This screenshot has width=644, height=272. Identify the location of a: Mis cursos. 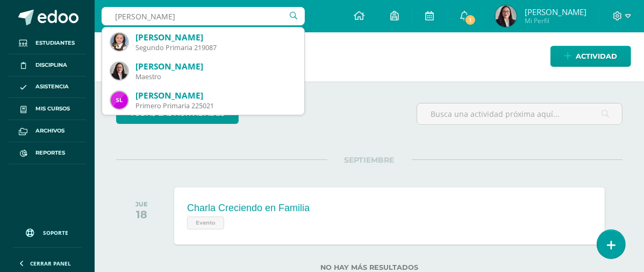
(47, 109).